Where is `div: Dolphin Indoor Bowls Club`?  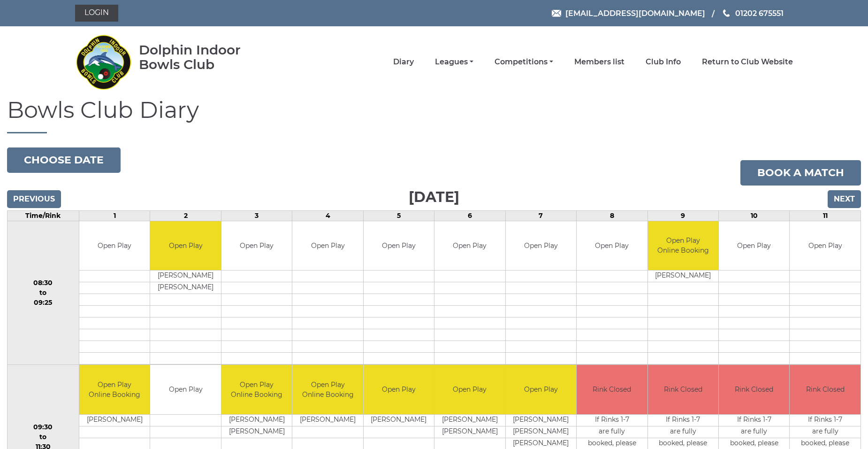
div: Dolphin Indoor Bowls Club is located at coordinates (205, 57).